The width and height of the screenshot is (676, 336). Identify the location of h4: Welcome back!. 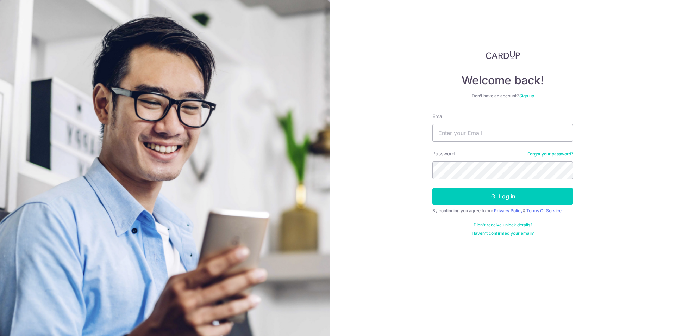
(503, 80).